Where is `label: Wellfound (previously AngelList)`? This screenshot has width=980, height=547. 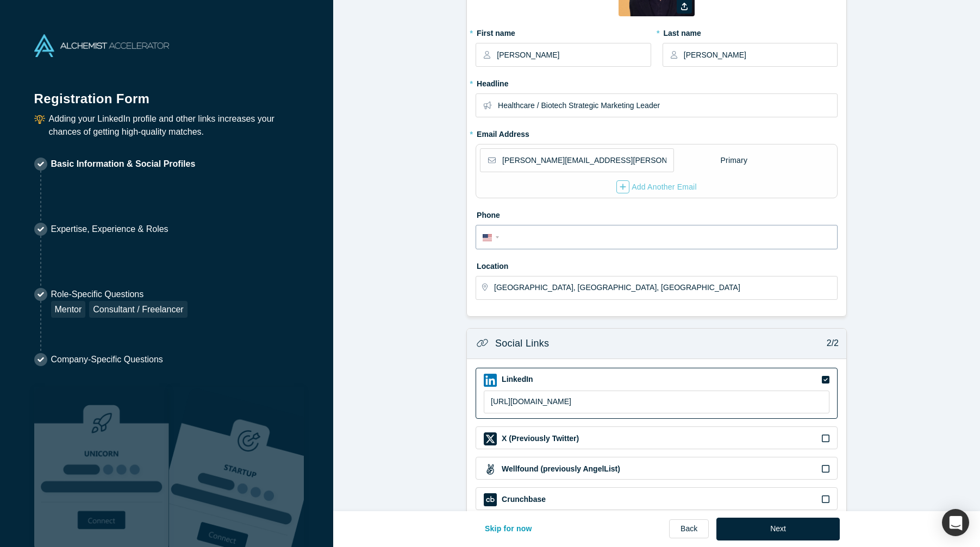
label: Wellfound (previously AngelList) is located at coordinates (560, 468).